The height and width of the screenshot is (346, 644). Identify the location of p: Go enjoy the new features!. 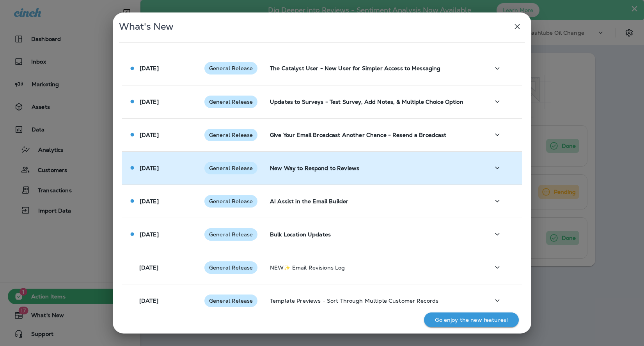
(471, 320).